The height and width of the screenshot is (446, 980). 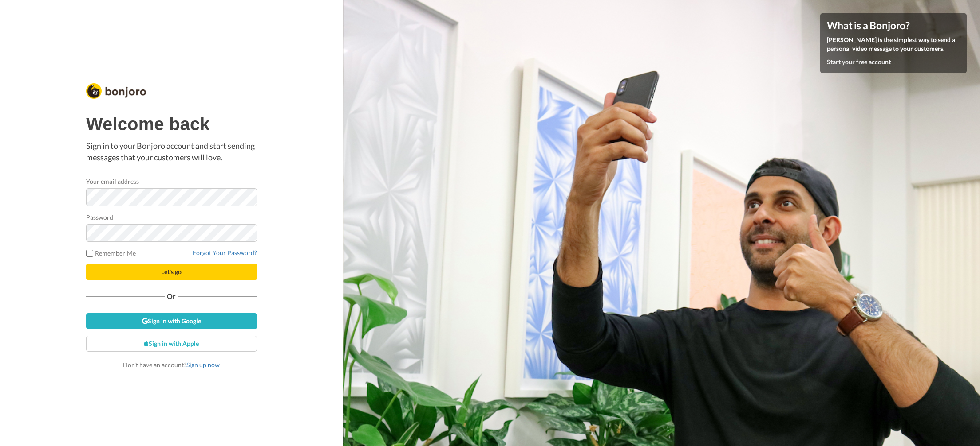 I want to click on span: Don’t have an account?, so click(x=171, y=365).